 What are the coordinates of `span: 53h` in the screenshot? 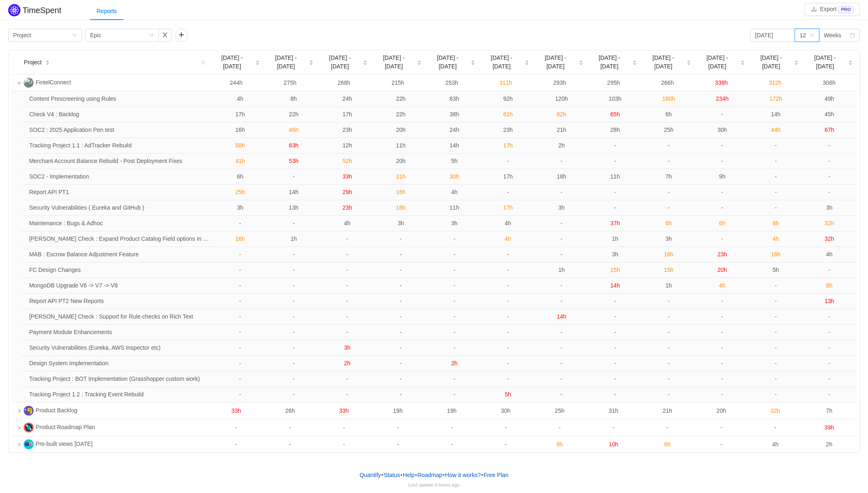 It's located at (294, 161).